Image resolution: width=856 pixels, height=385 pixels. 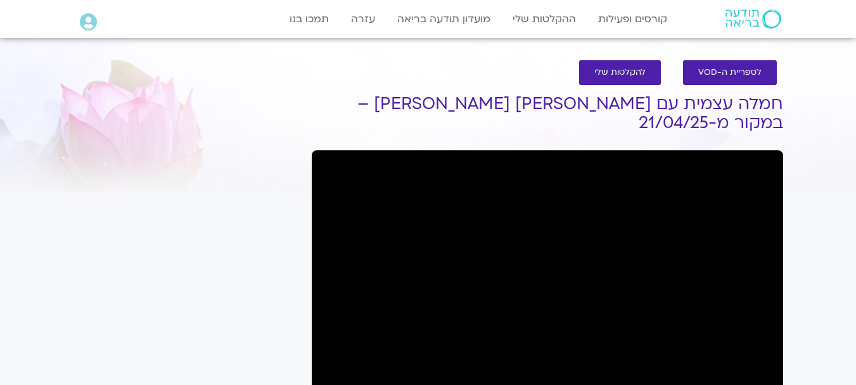 What do you see at coordinates (309, 19) in the screenshot?
I see `a: תמכו בנו` at bounding box center [309, 19].